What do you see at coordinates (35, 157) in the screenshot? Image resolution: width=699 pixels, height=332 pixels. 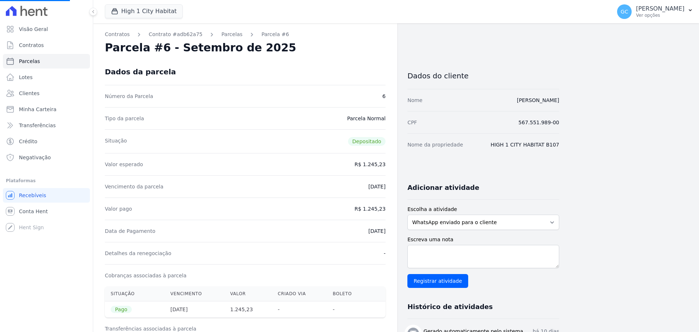 I see `span: Negativação` at bounding box center [35, 157].